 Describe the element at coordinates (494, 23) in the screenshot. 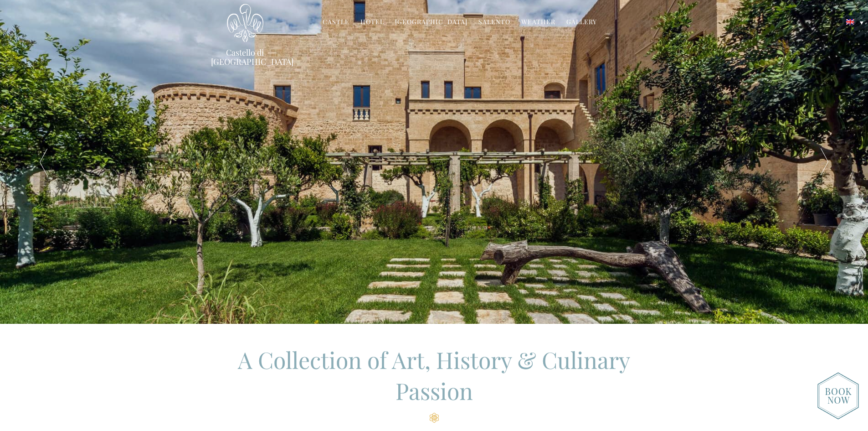

I see `a: Salento` at that location.